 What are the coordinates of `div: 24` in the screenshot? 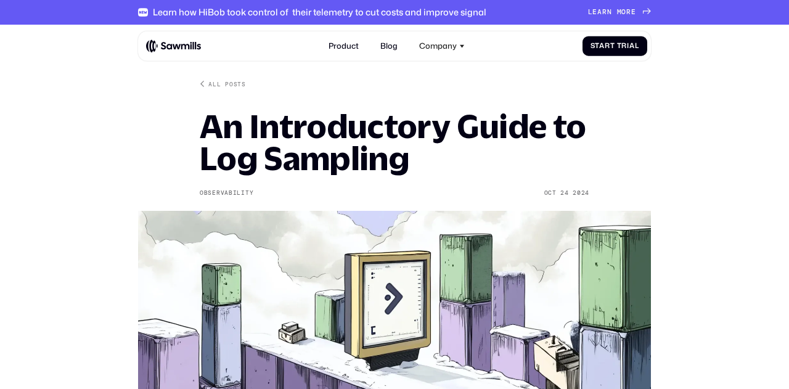 It's located at (564, 193).